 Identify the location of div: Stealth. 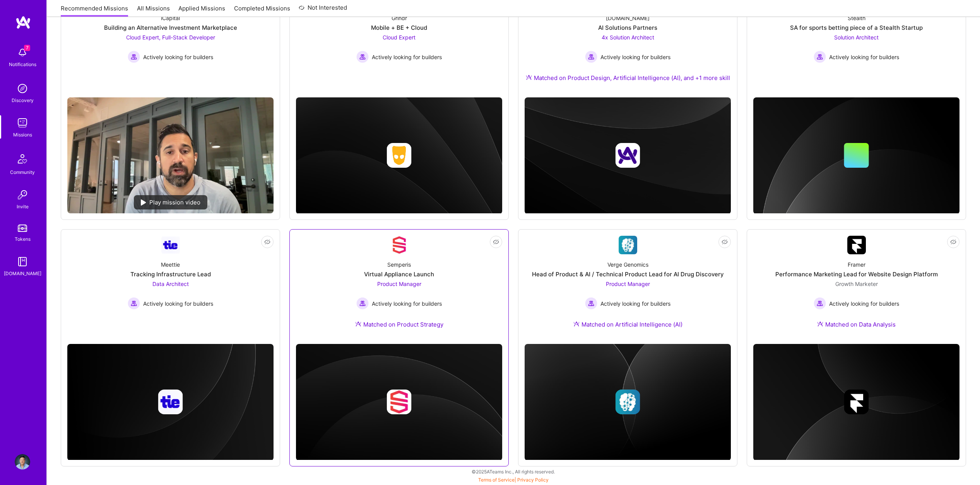
(856, 18).